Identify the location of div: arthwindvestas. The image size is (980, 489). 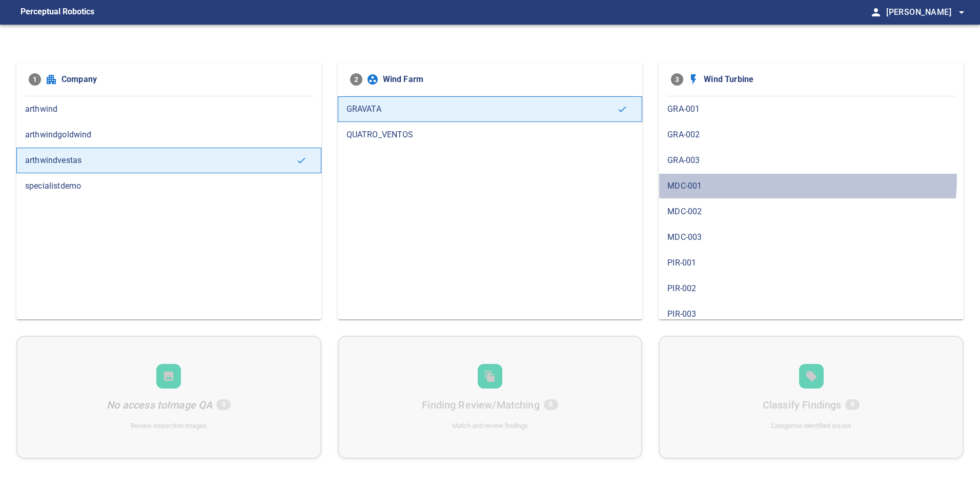
(169, 161).